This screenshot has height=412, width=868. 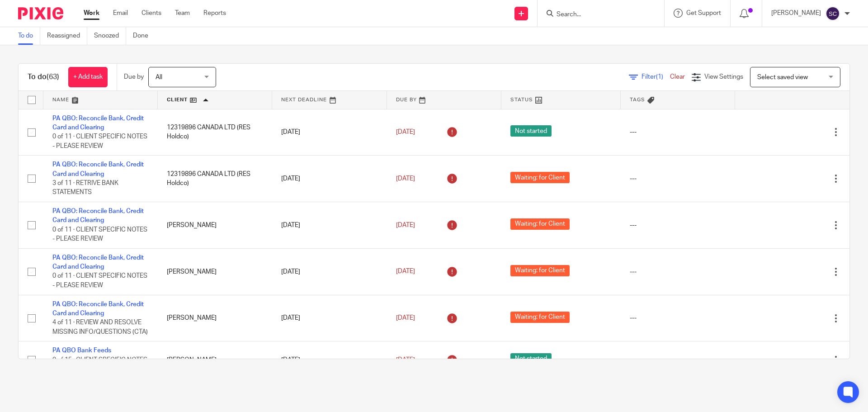 I want to click on span: Select saved view, so click(x=783, y=77).